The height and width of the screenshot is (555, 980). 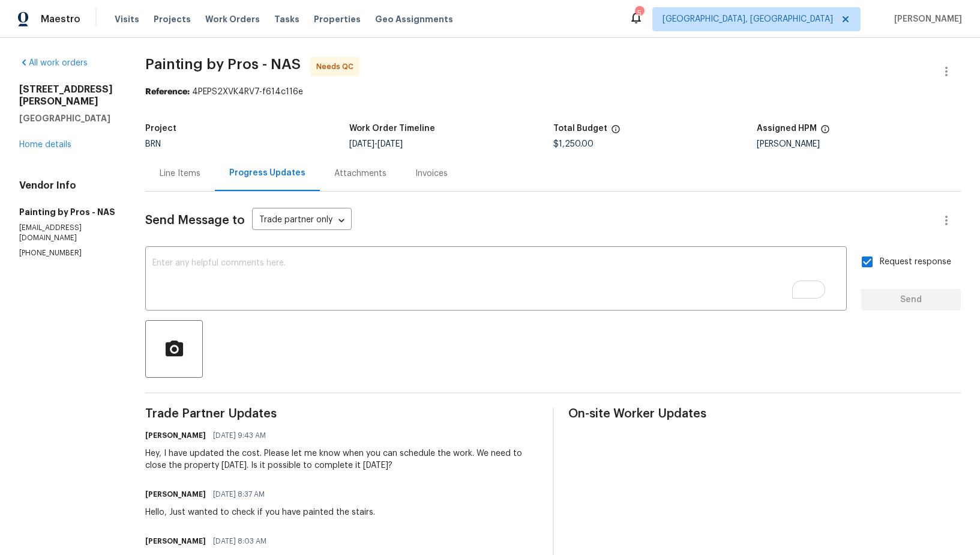 I want to click on div: Line Items, so click(x=180, y=173).